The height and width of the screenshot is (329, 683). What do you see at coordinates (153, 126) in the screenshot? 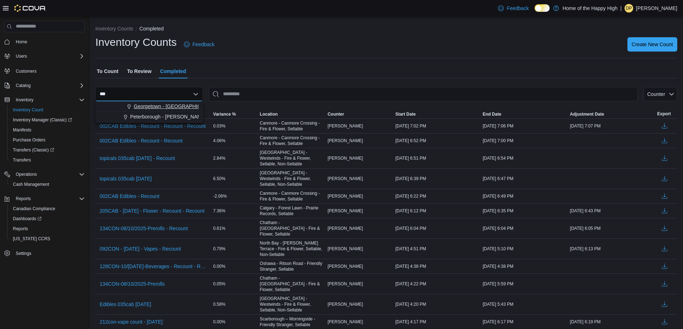
I see `button: 002CAB Edibles - Recount - Recount - Recount` at bounding box center [153, 126].